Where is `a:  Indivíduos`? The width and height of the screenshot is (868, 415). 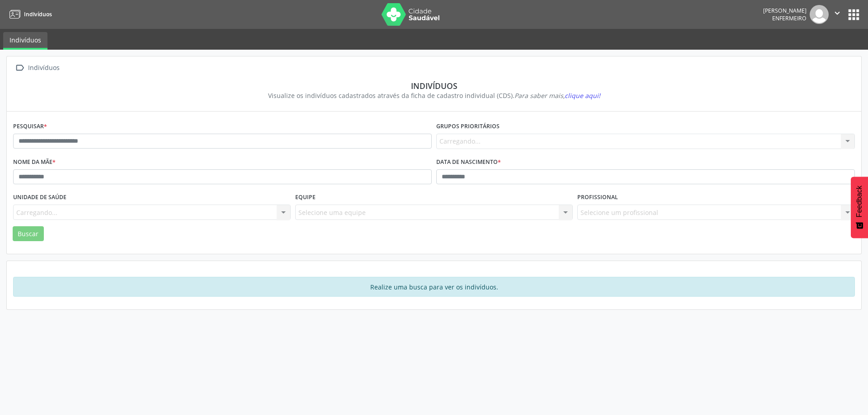 a:  Indivíduos is located at coordinates (37, 67).